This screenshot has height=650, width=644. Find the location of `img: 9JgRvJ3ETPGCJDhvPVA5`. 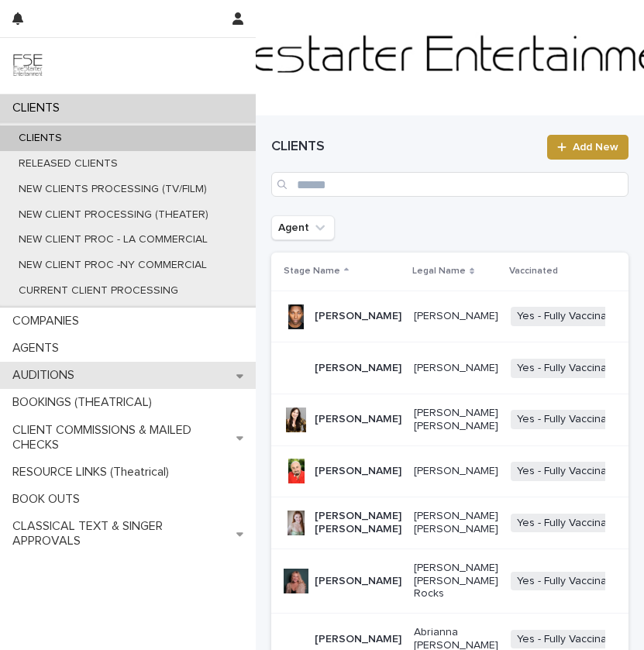

img: 9JgRvJ3ETPGCJDhvPVA5 is located at coordinates (28, 66).